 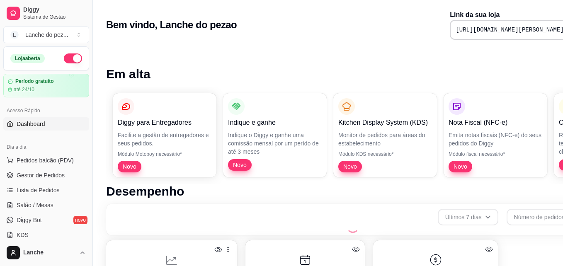 What do you see at coordinates (38, 190) in the screenshot?
I see `span: Lista de Pedidos` at bounding box center [38, 190].